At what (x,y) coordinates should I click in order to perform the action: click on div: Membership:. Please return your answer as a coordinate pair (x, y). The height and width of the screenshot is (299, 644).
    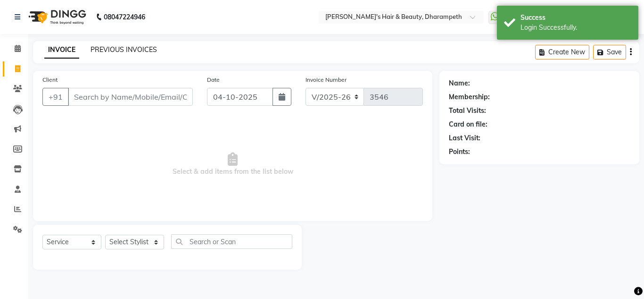
    Looking at the image, I should click on (470, 97).